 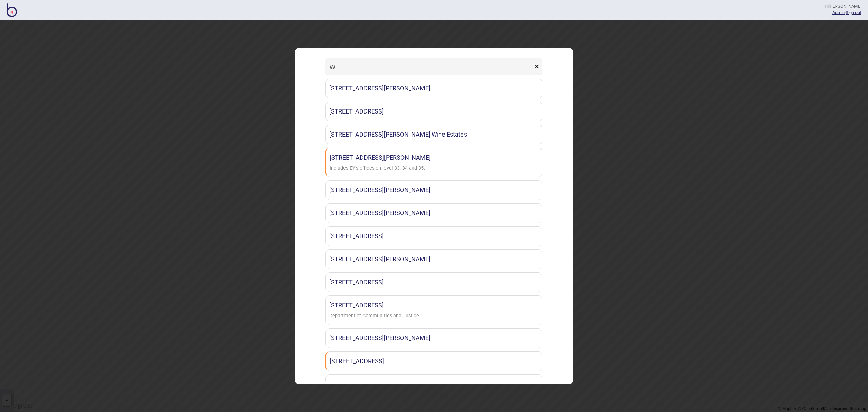 What do you see at coordinates (12, 10) in the screenshot?
I see `img: BindiMaps CMS` at bounding box center [12, 10].